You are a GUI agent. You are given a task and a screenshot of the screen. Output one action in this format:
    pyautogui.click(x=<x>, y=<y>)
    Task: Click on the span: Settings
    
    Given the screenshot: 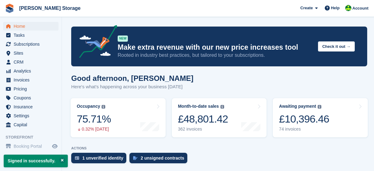 What is the action you would take?
    pyautogui.click(x=32, y=116)
    